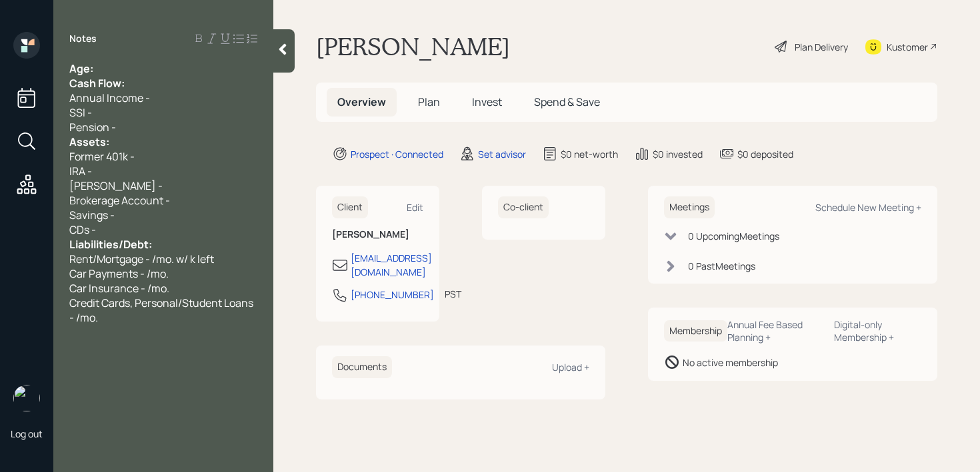 The width and height of the screenshot is (980, 472). I want to click on div: No active membership, so click(730, 362).